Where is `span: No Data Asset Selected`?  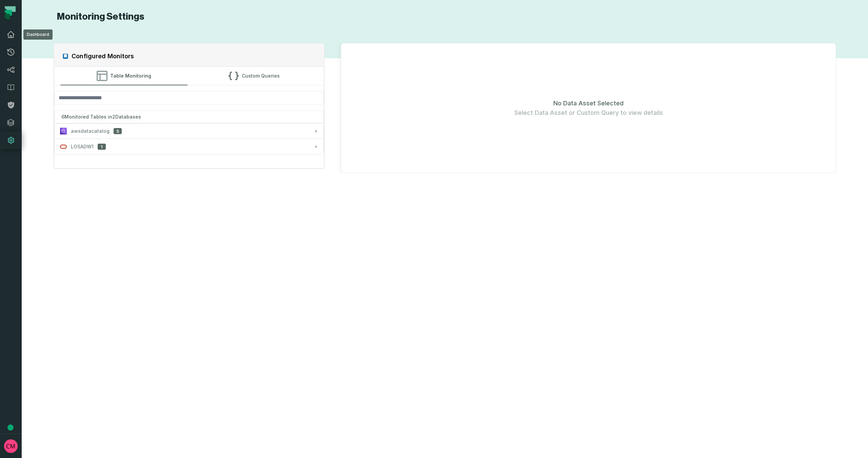
span: No Data Asset Selected is located at coordinates (588, 103).